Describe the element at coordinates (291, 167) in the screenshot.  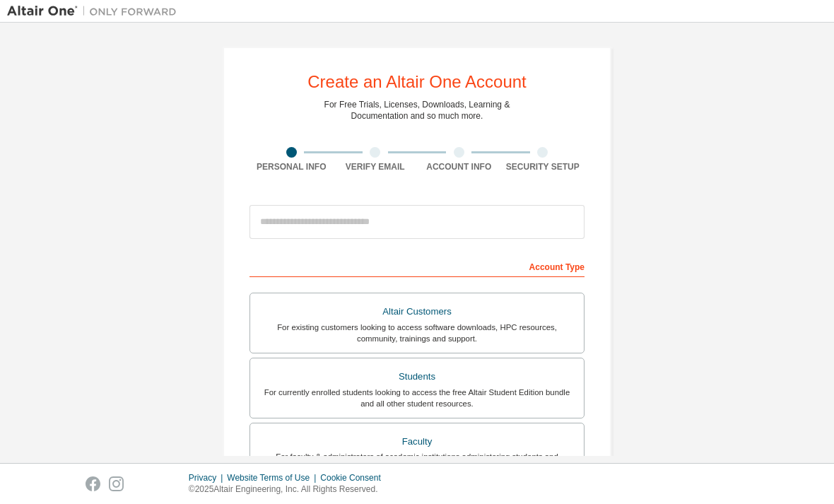
I see `div: Personal Info` at that location.